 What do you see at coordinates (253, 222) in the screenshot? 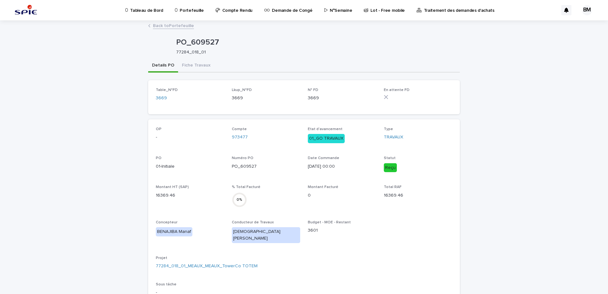
I see `span: Conducteur de Travaux` at bounding box center [253, 222].